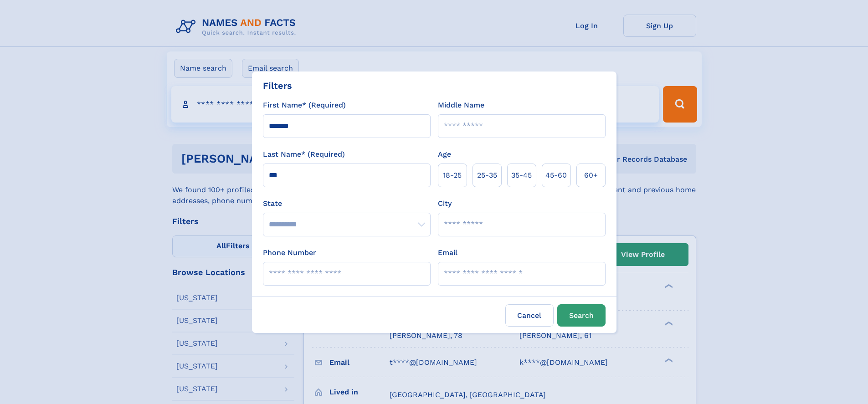 The height and width of the screenshot is (404, 868). I want to click on span: 25‑35, so click(487, 175).